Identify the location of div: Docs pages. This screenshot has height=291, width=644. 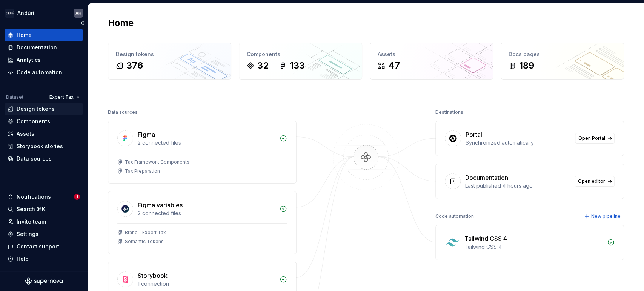
(563, 54).